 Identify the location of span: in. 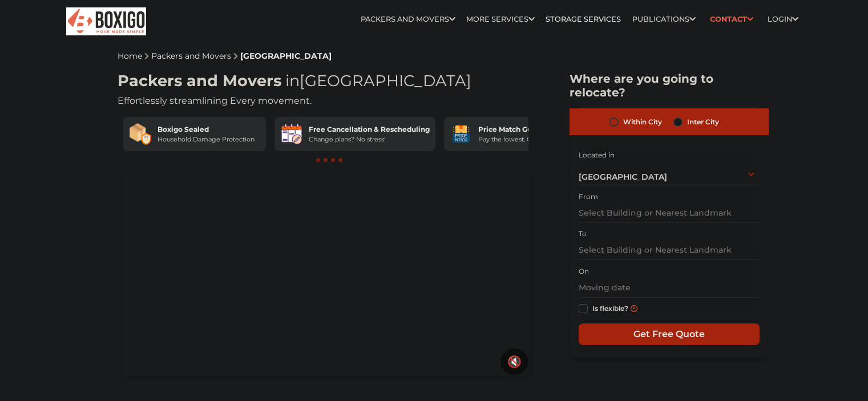
(293, 81).